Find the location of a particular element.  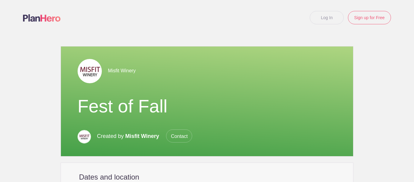

h1: Fest of Fall is located at coordinates (207, 106).